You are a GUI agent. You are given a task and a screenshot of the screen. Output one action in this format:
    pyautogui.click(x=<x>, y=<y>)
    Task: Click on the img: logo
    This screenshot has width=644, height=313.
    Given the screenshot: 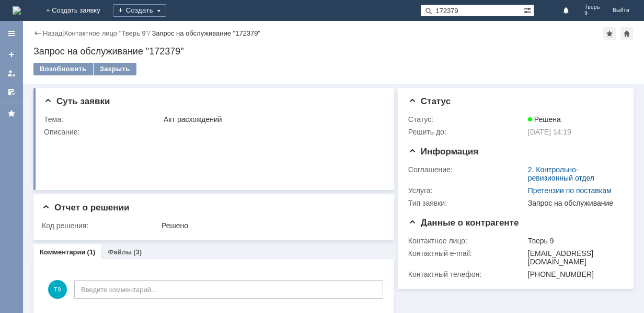 What is the action you would take?
    pyautogui.click(x=17, y=10)
    